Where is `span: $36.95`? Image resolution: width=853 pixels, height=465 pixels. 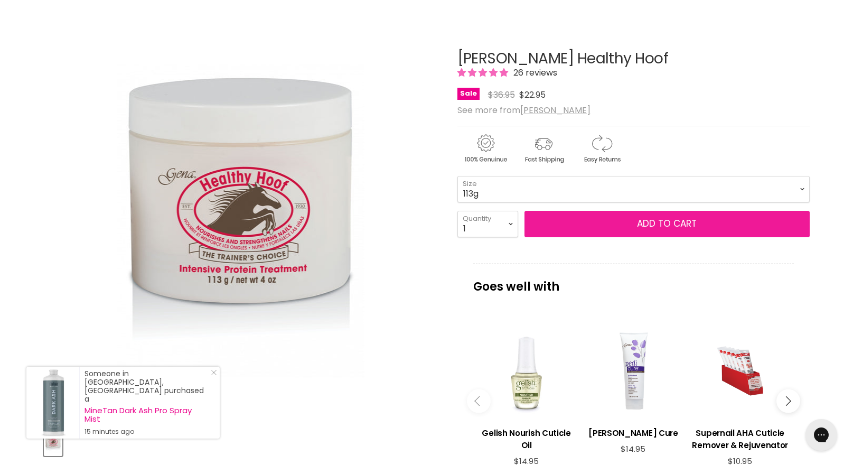 span: $36.95 is located at coordinates (501, 95).